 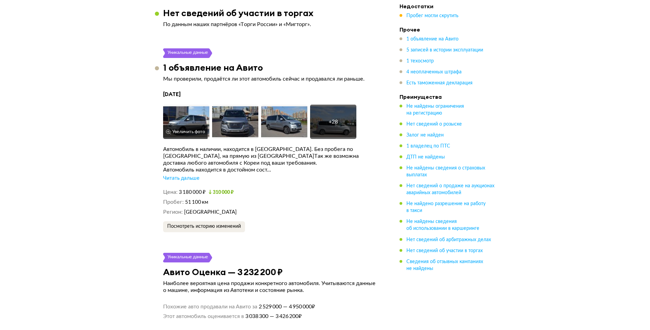 I want to click on span: 51 100 км, so click(x=197, y=202).